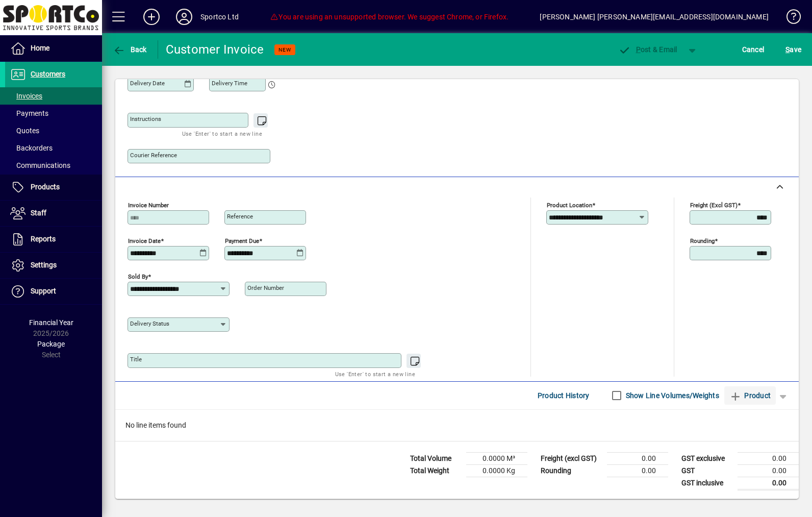  I want to click on mat-label: Invoice number, so click(149, 205).